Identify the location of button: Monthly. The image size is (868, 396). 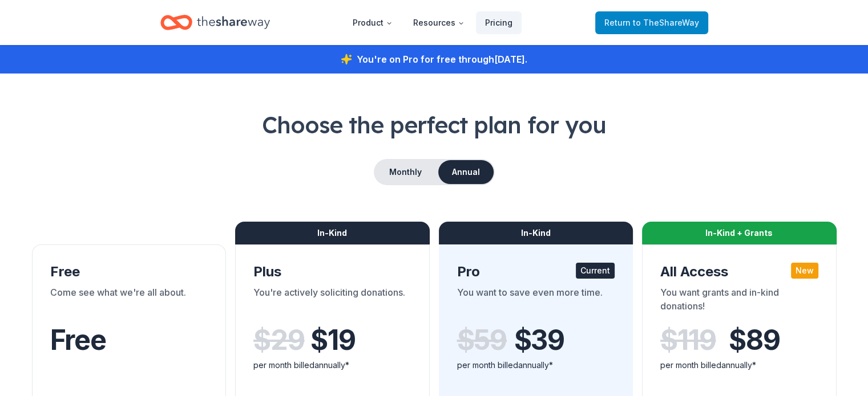
(405, 172).